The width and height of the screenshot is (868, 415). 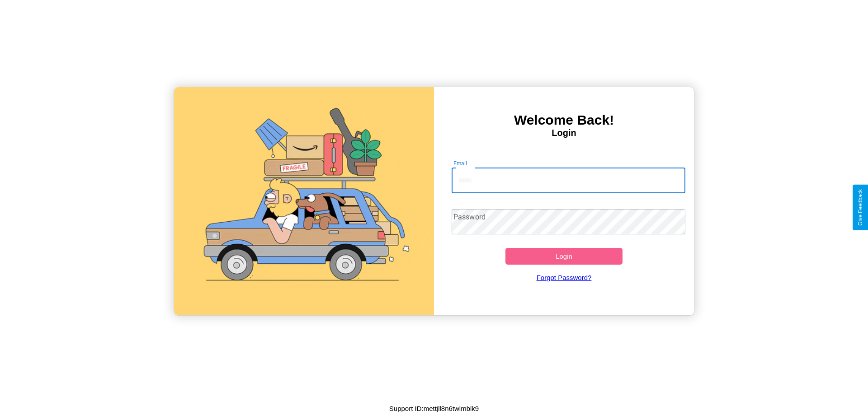 I want to click on label: Email, so click(x=460, y=163).